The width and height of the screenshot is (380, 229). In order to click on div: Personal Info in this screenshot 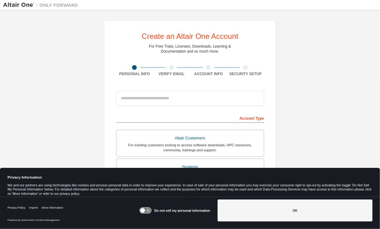, I will do `click(135, 74)`.